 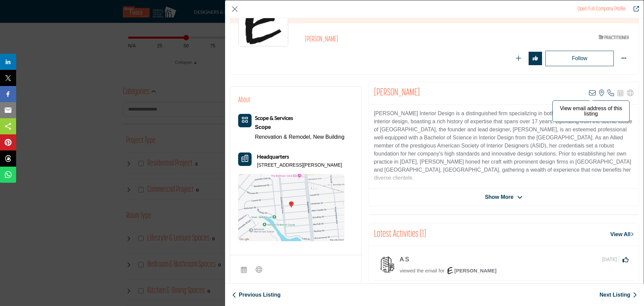 I want to click on img: Location Map, so click(x=291, y=208).